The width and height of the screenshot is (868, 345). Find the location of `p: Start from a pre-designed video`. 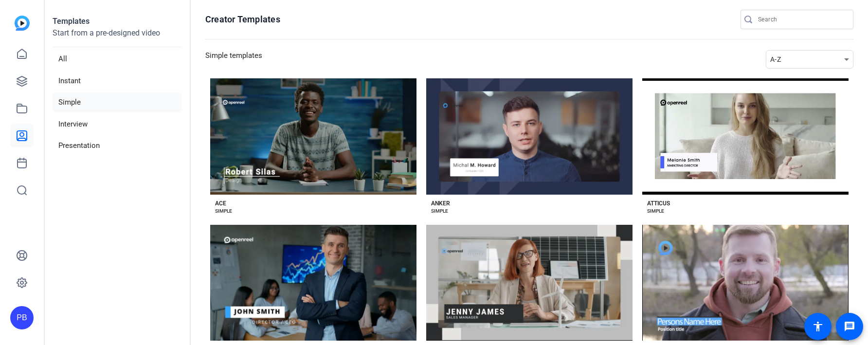

p: Start from a pre-designed video is located at coordinates (117, 37).